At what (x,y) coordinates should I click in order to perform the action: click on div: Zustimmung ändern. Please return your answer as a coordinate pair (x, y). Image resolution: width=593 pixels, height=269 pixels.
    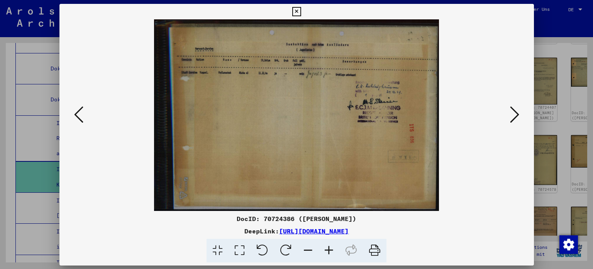
    Looking at the image, I should click on (569, 244).